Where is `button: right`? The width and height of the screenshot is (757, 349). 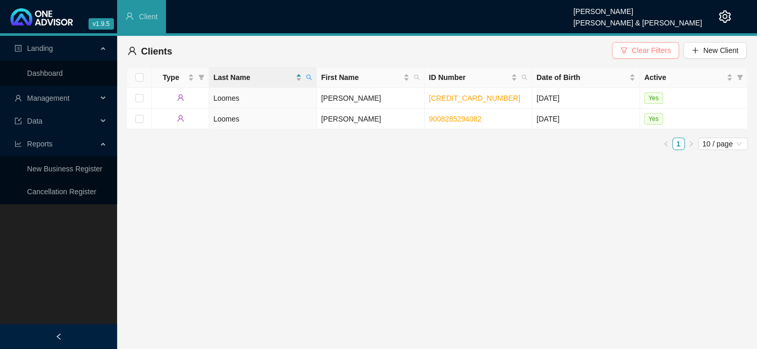 button: right is located at coordinates (691, 144).